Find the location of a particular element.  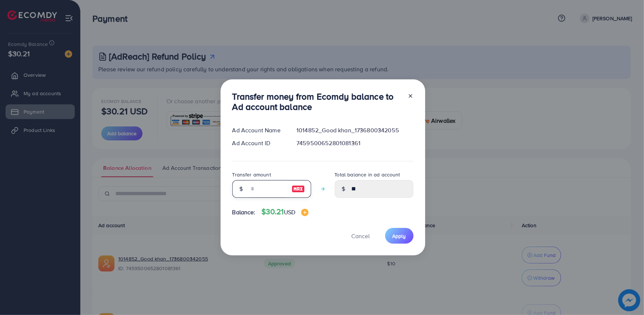

div: 7459500652801081361 is located at coordinates (354, 143).